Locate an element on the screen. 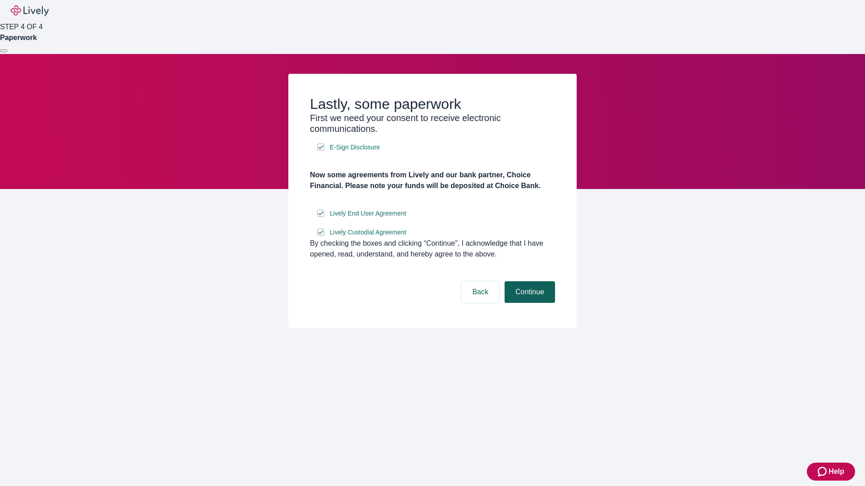 The width and height of the screenshot is (865, 486). div: By checking the boxes and clicking “Continue", I acknowledge that I have opened, read, understand... is located at coordinates (432, 249).